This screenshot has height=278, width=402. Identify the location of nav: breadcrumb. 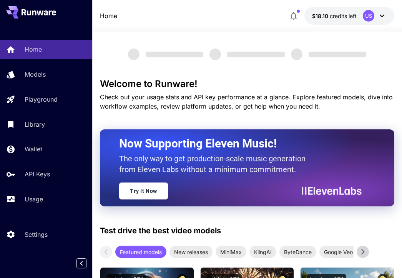
(108, 16).